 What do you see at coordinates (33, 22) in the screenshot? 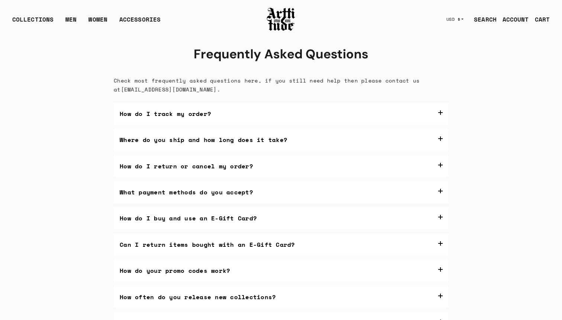
I see `div: COLLECTIONS` at bounding box center [33, 22].